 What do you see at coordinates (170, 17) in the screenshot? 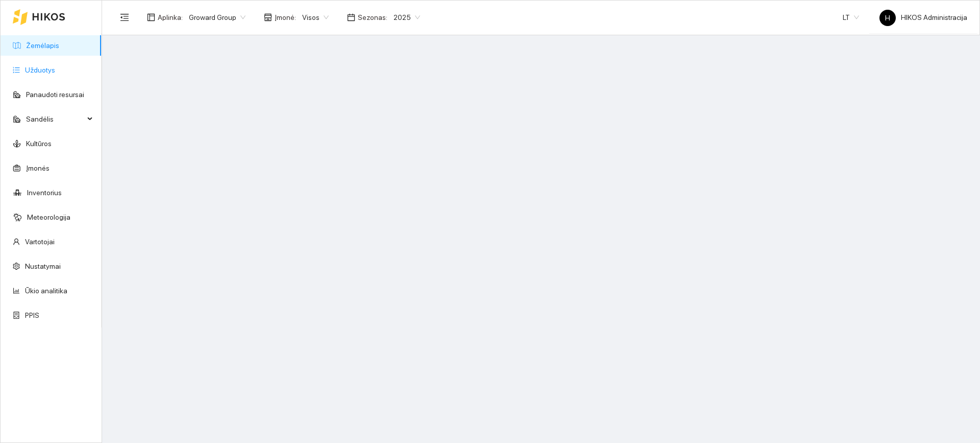
I see `span: Aplinka :` at bounding box center [170, 17].